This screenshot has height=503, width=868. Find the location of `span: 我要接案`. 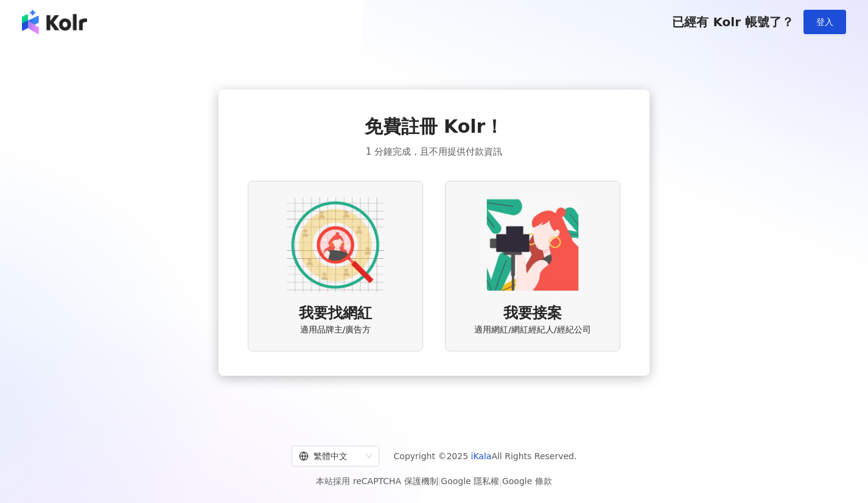

span: 我要接案 is located at coordinates (533, 313).